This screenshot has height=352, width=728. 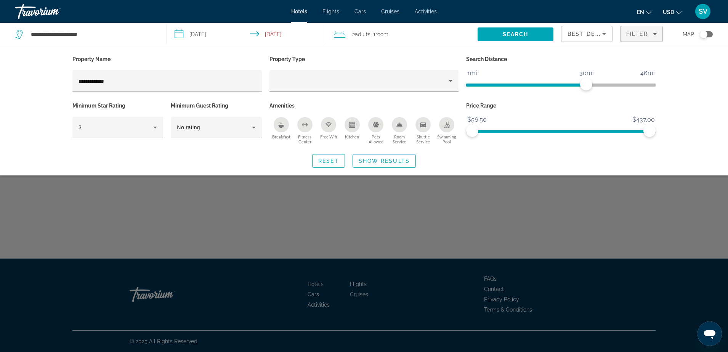 I want to click on span: Activities, so click(x=426, y=11).